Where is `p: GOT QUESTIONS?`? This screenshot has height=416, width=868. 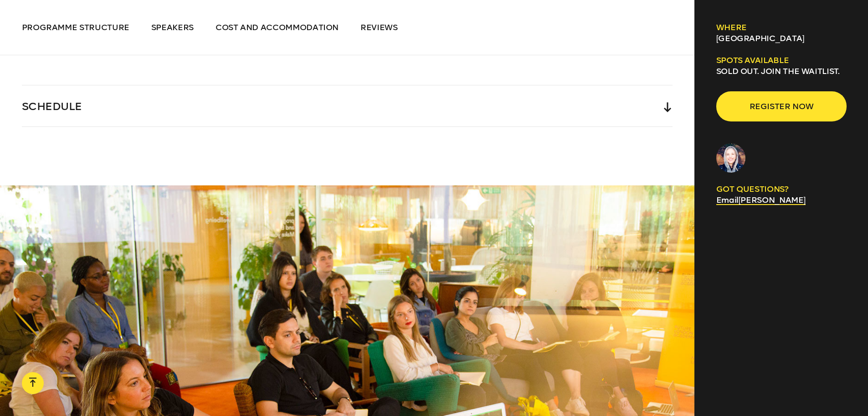
p: GOT QUESTIONS? is located at coordinates (782, 189).